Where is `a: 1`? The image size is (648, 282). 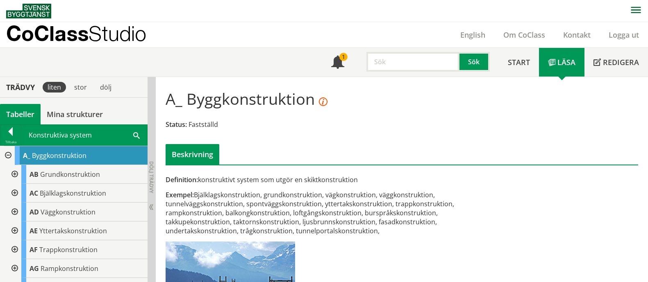
a: 1 is located at coordinates (338, 62).